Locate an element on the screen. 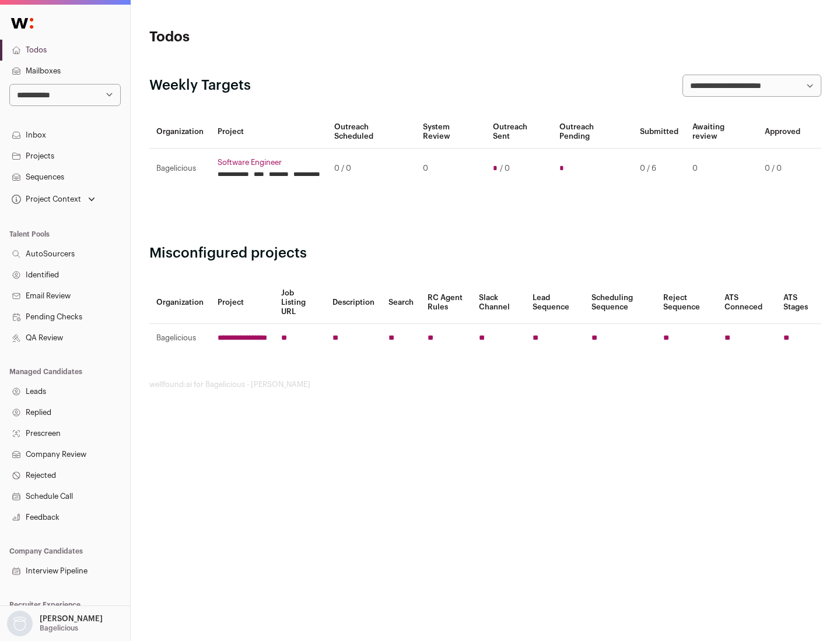 Image resolution: width=840 pixels, height=641 pixels. h2: Misconfigured projects is located at coordinates (485, 253).